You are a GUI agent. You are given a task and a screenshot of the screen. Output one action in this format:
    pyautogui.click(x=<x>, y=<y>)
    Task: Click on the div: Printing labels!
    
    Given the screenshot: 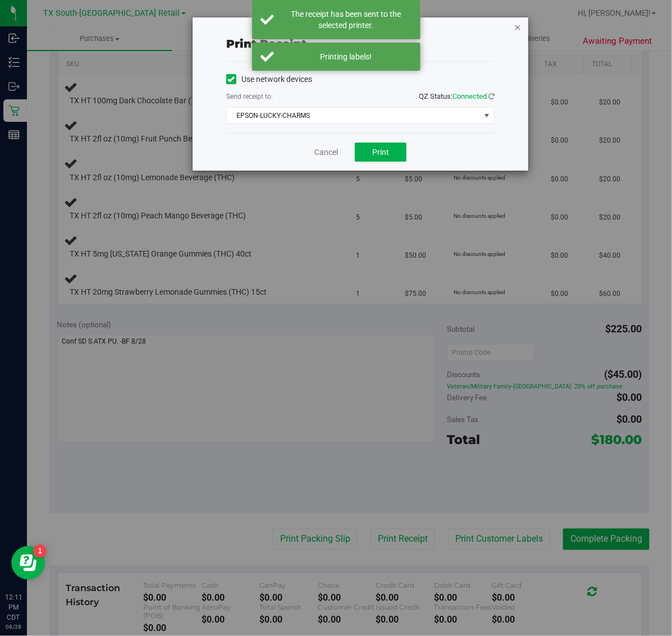 What is the action you would take?
    pyautogui.click(x=346, y=57)
    